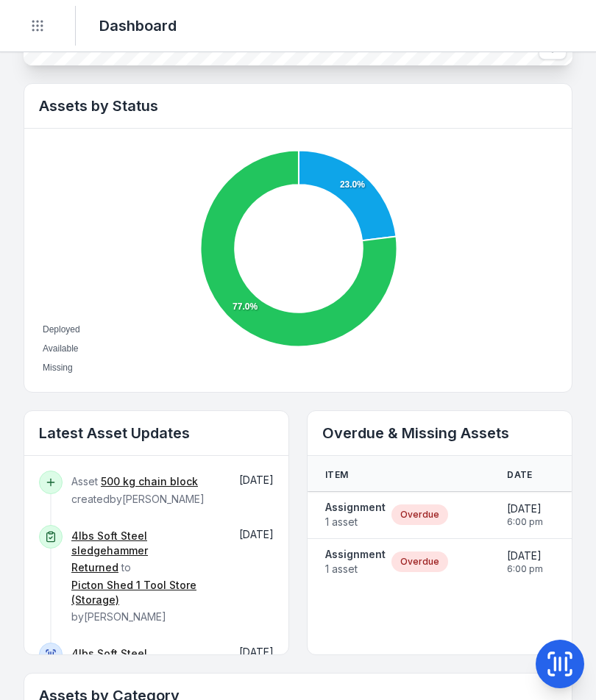 The height and width of the screenshot is (700, 596). I want to click on time: 15/10/2025, 7:08:57 am, so click(256, 534).